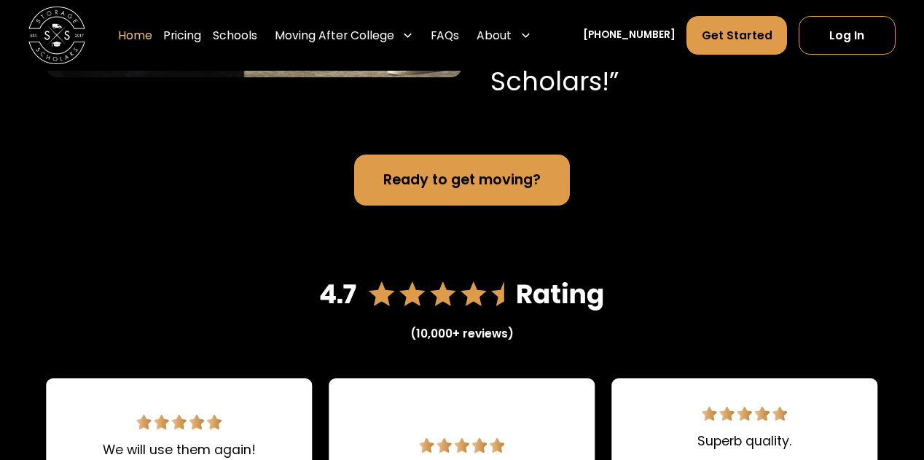 The height and width of the screenshot is (460, 924). What do you see at coordinates (462, 333) in the screenshot?
I see `div: (10,000+ reviews)` at bounding box center [462, 333].